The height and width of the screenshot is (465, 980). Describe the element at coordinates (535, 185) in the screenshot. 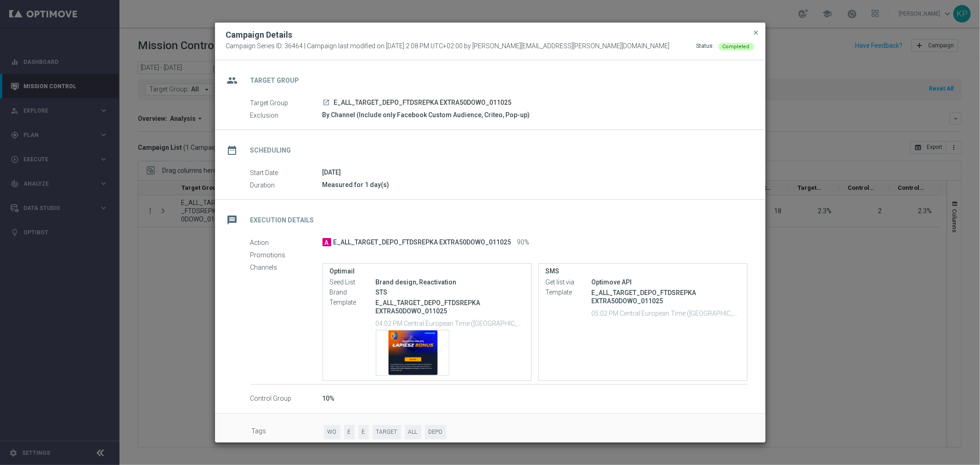

I see `div: Measured for 1 day(s)` at that location.